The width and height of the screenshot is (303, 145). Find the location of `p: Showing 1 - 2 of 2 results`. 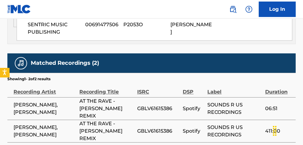

p: Showing 1 - 2 of 2 results is located at coordinates (29, 79).